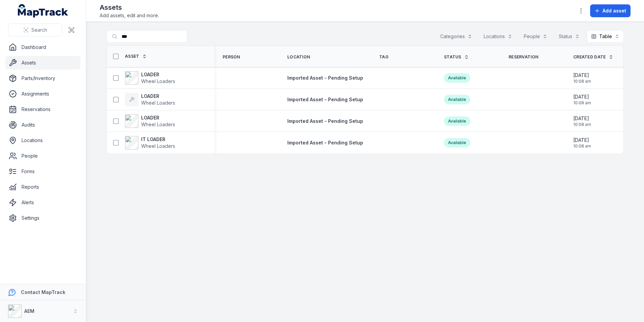  Describe the element at coordinates (43, 109) in the screenshot. I see `a: Reservations` at that location.